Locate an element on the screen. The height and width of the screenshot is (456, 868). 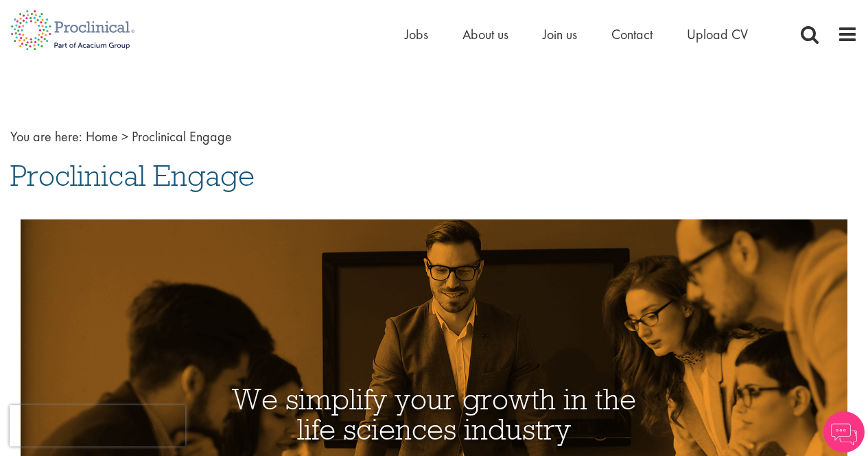
a: About us is located at coordinates (485, 34).